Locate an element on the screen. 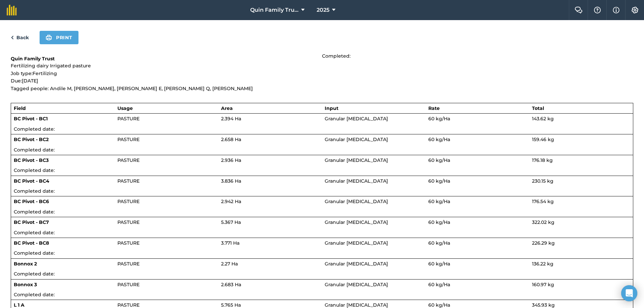 This screenshot has width=644, height=308. strong: BC Pivot - BC2 is located at coordinates (31, 139).